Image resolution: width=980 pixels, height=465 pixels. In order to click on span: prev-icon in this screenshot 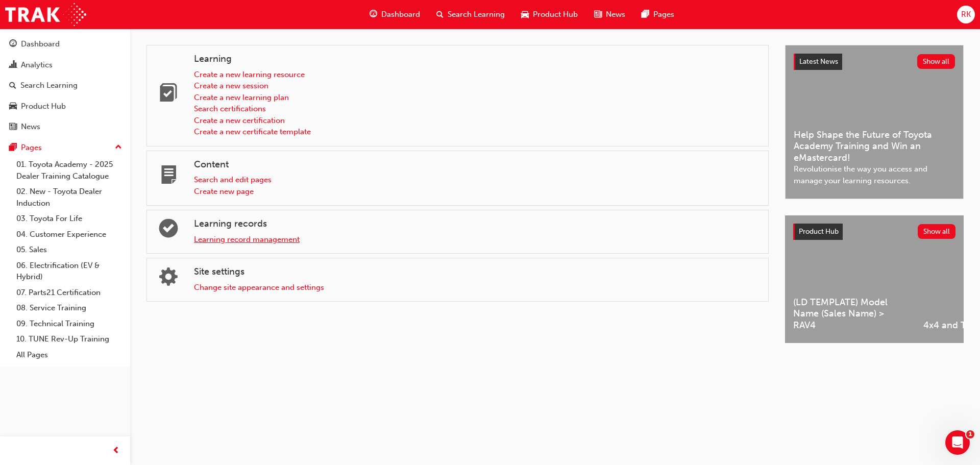, I will do `click(116, 451)`.